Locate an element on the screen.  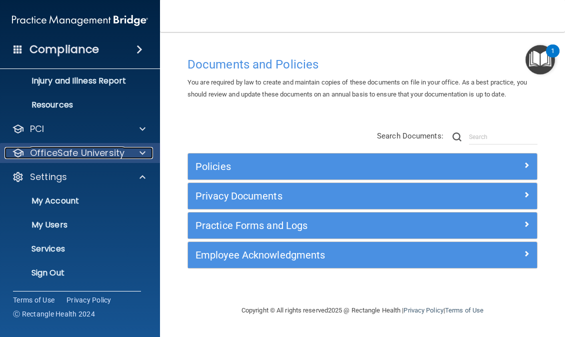
p: PCI is located at coordinates (37, 129).